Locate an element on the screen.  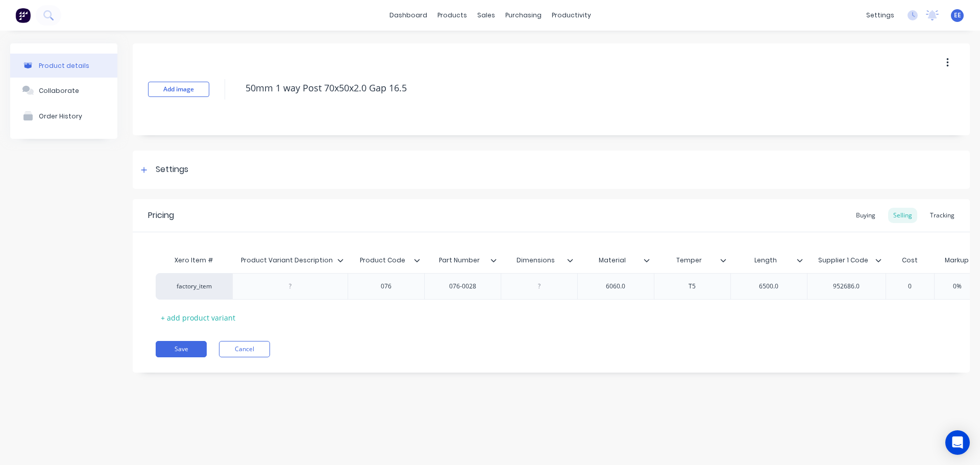
div: Product details is located at coordinates (64, 65).